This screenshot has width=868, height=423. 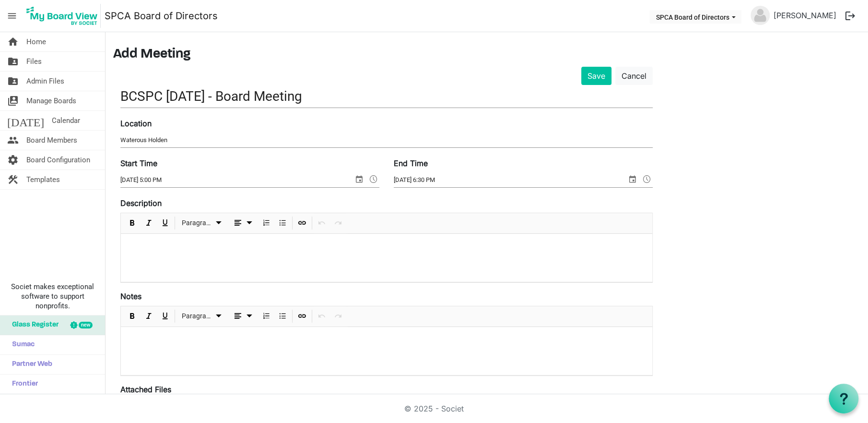 I want to click on label: End Time, so click(x=411, y=163).